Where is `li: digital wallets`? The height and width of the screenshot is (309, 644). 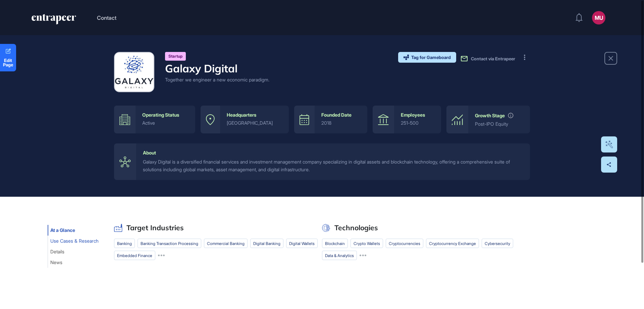
li: digital wallets is located at coordinates (302, 243).